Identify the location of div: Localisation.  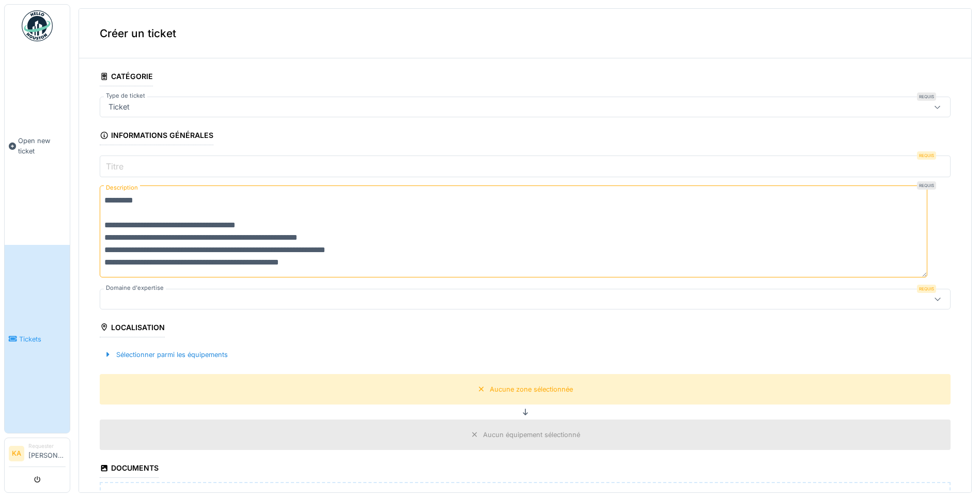
(132, 328).